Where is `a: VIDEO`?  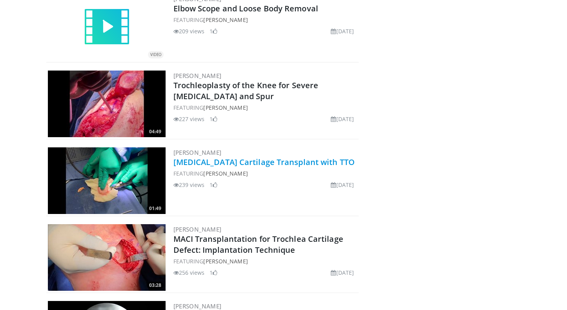
a: VIDEO is located at coordinates (107, 27).